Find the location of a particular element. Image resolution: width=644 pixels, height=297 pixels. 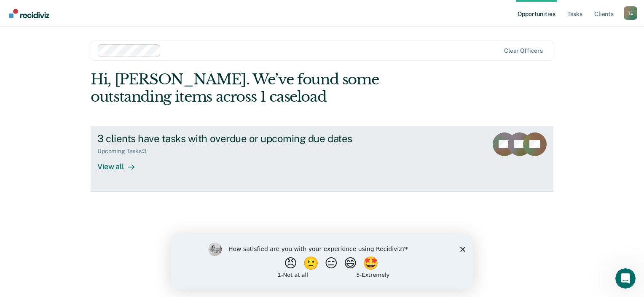

button: Profile dropdown button is located at coordinates (630, 13).